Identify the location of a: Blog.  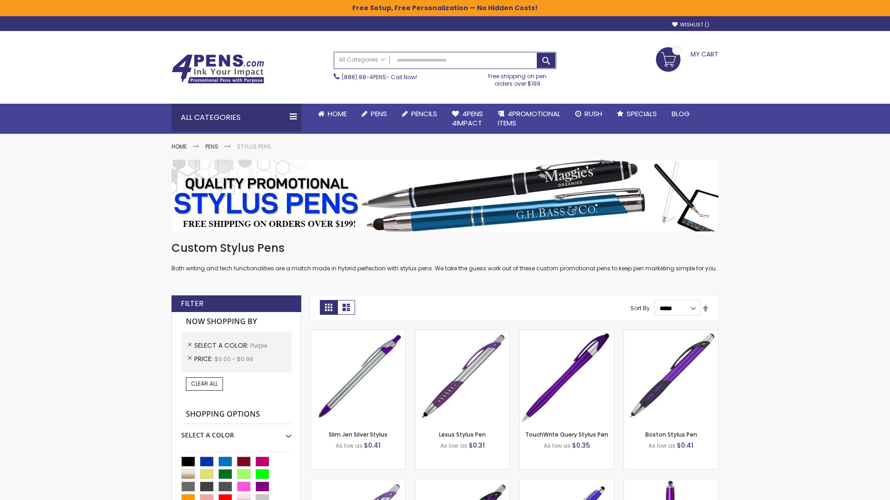
(680, 114).